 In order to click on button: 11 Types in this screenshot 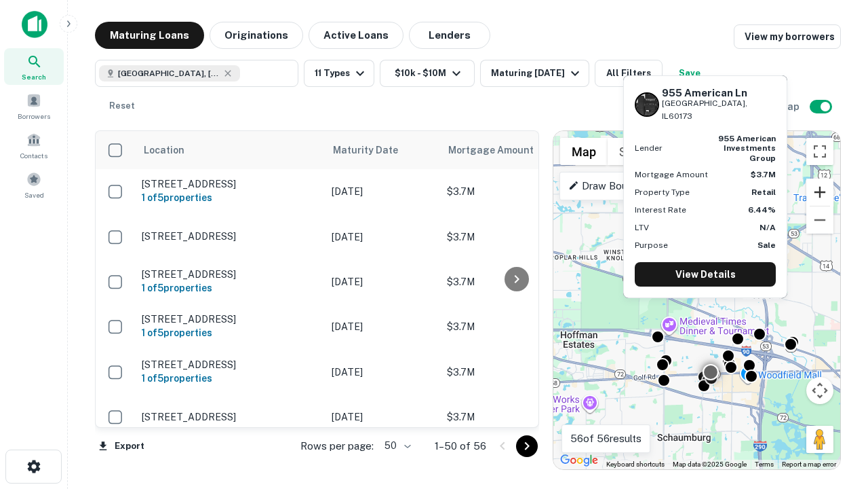, I will do `click(339, 73)`.